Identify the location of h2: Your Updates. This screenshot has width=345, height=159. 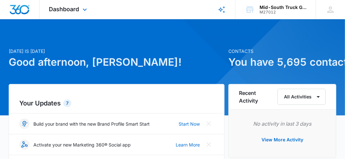
(117, 104).